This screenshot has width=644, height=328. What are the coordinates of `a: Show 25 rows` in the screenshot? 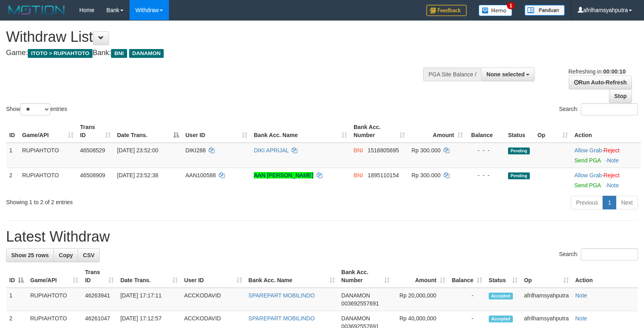 It's located at (30, 255).